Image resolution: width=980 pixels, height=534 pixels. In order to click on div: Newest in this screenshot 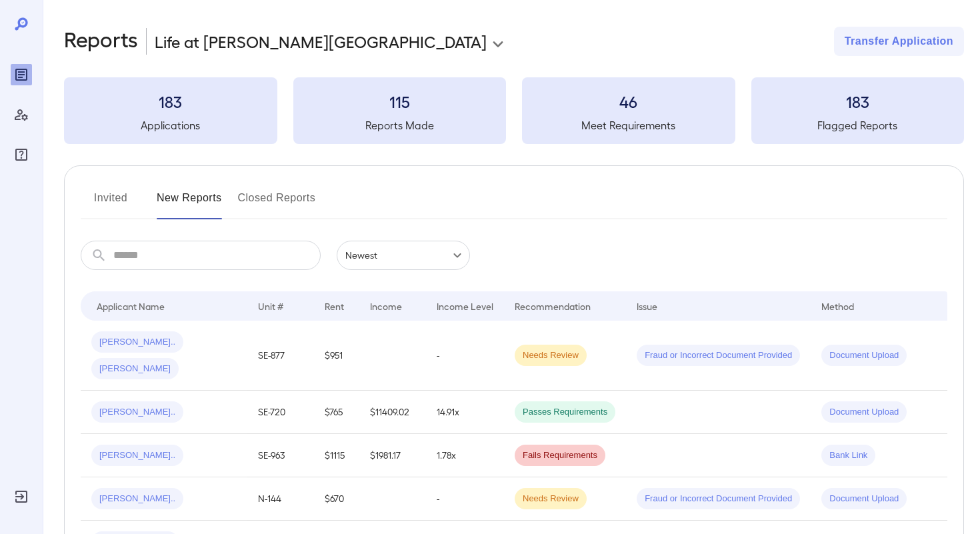, I will do `click(403, 255)`.